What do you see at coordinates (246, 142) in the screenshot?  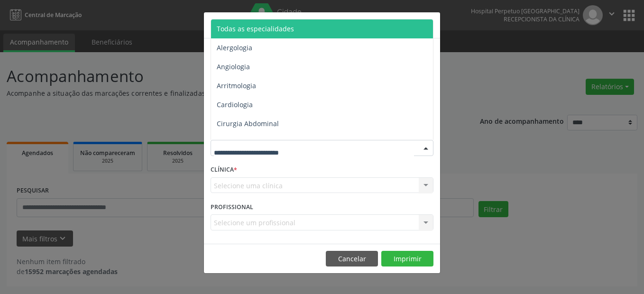 I see `span: Cirurgia Bariatrica` at bounding box center [246, 142].